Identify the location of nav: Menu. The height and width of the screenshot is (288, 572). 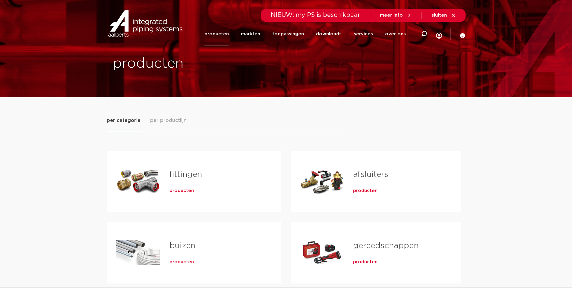
(305, 34).